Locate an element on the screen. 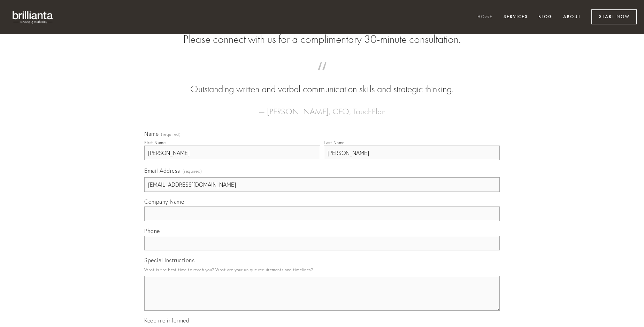 This screenshot has width=644, height=327. h2: Please connect with us for a complimentary 30-minute consultation. is located at coordinates (322, 39).